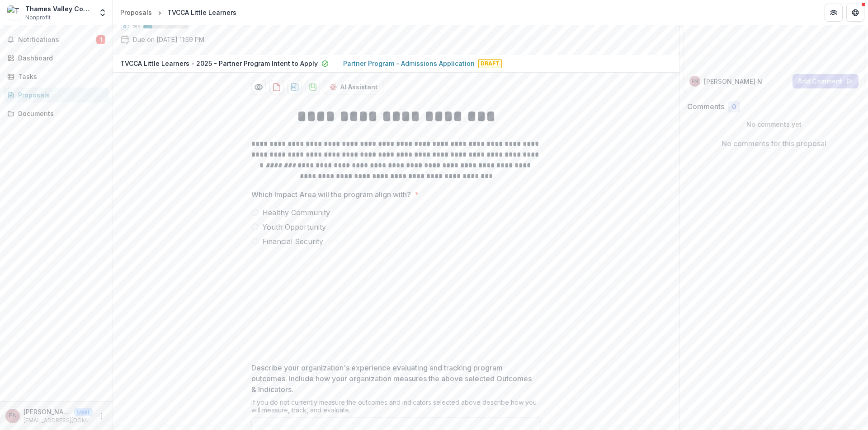 Image resolution: width=868 pixels, height=430 pixels. What do you see at coordinates (56, 57) in the screenshot?
I see `a: Dashboard` at bounding box center [56, 57].